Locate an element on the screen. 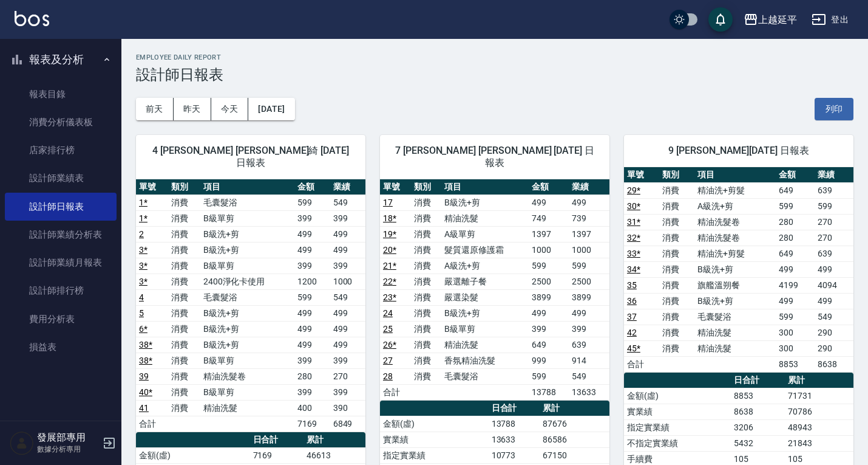 Image resolution: width=868 pixels, height=465 pixels. td: 70786 is located at coordinates (819, 411).